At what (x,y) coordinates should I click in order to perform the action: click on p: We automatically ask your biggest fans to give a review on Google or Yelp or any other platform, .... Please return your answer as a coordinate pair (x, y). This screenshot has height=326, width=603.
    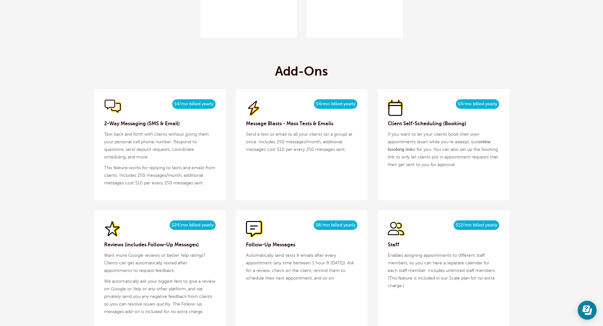
    Looking at the image, I should click on (160, 297).